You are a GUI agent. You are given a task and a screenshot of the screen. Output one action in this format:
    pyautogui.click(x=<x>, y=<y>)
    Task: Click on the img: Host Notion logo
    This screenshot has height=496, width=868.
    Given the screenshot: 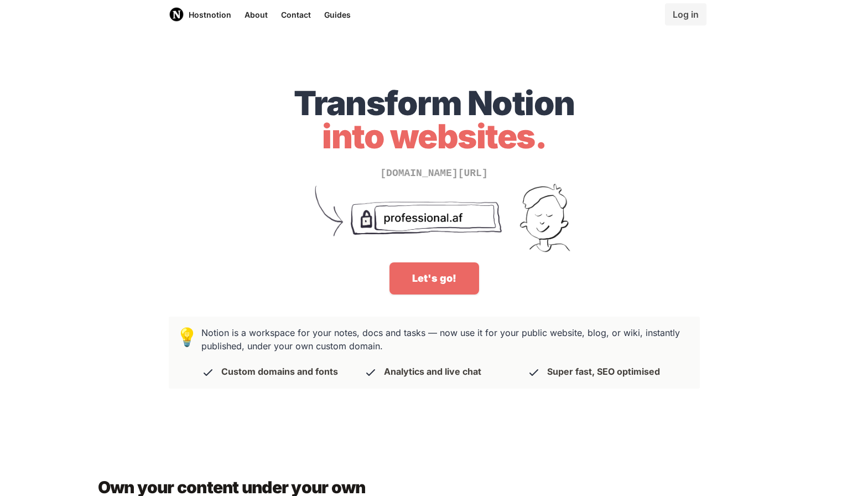 What is the action you would take?
    pyautogui.click(x=176, y=14)
    